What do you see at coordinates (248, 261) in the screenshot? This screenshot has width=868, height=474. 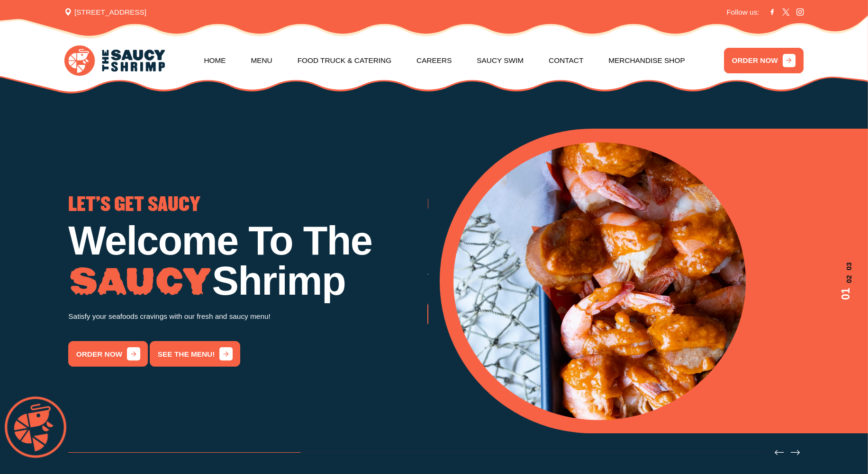 I see `h1: Welcome To The Shrimp` at bounding box center [248, 261].